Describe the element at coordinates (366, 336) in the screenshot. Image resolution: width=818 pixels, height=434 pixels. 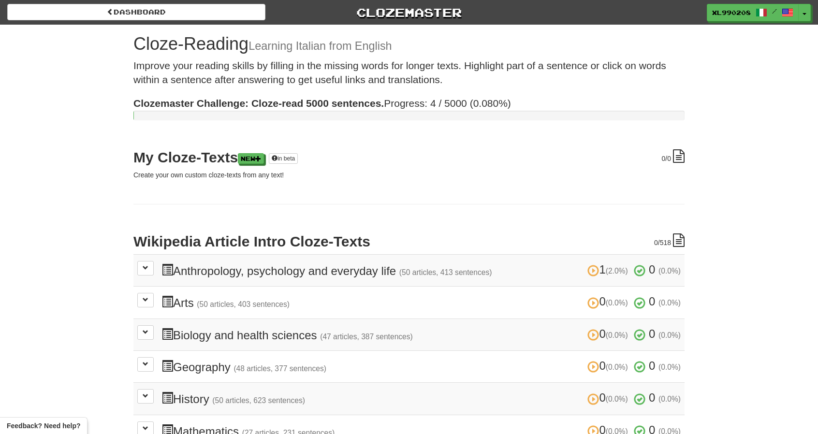
I see `small: (47 articles, 387 sentences)` at that location.